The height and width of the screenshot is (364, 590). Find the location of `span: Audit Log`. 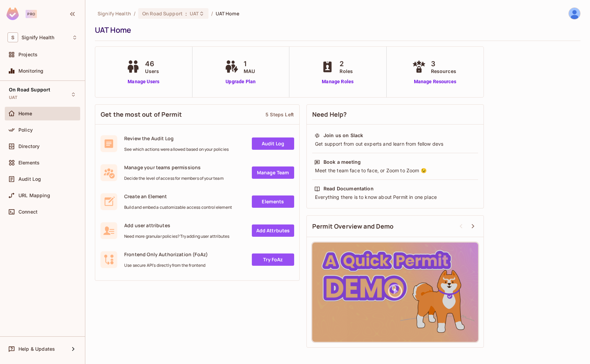

span: Audit Log is located at coordinates (29, 180).